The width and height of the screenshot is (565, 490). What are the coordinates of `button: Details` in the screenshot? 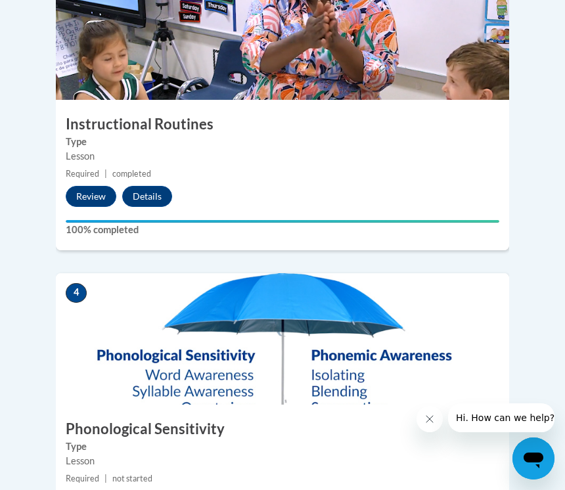 It's located at (147, 197).